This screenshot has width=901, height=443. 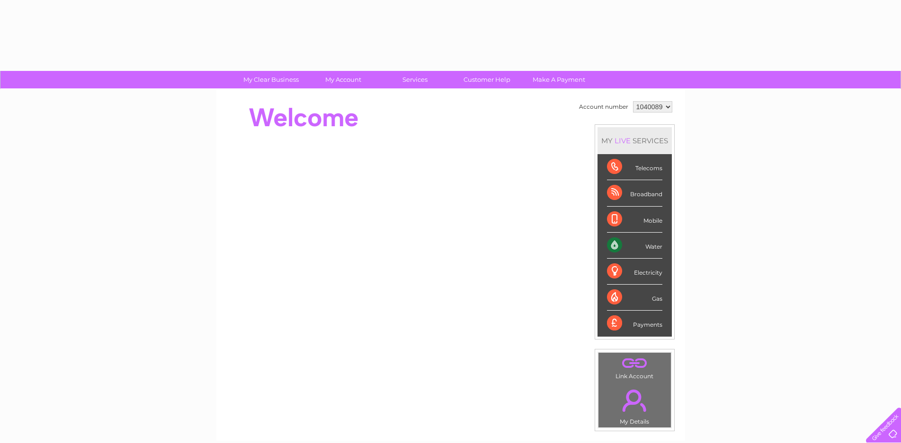 What do you see at coordinates (271, 80) in the screenshot?
I see `a: My Clear Business` at bounding box center [271, 80].